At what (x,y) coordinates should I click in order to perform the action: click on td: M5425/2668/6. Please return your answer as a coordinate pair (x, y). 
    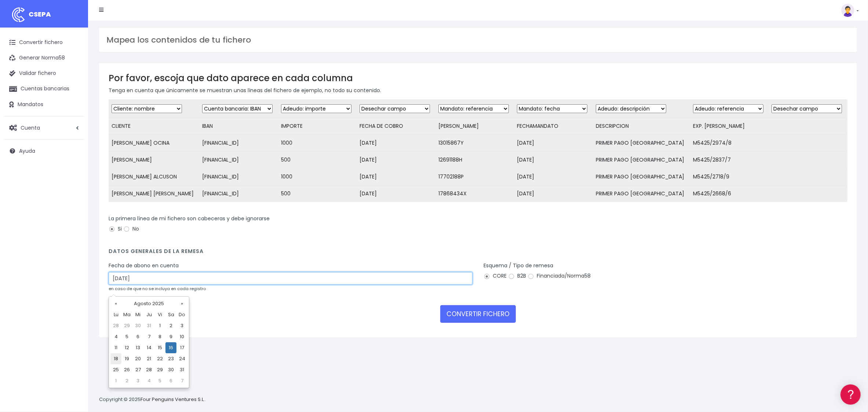
    Looking at the image, I should click on (730, 194).